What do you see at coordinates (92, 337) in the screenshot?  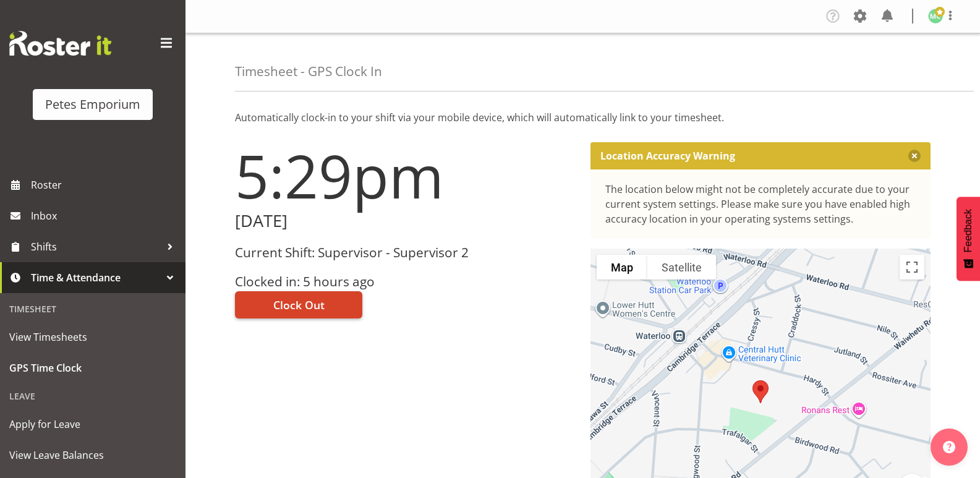 I see `a: View Timesheets` at bounding box center [92, 337].